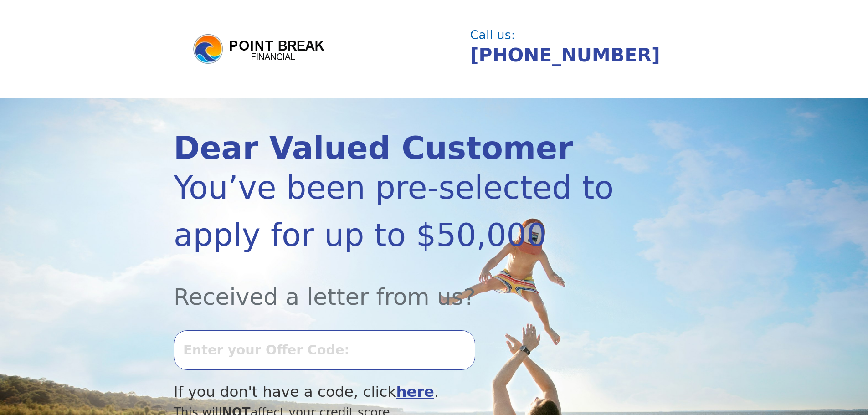  I want to click on div: If you don't have a code, click ., so click(395, 392).